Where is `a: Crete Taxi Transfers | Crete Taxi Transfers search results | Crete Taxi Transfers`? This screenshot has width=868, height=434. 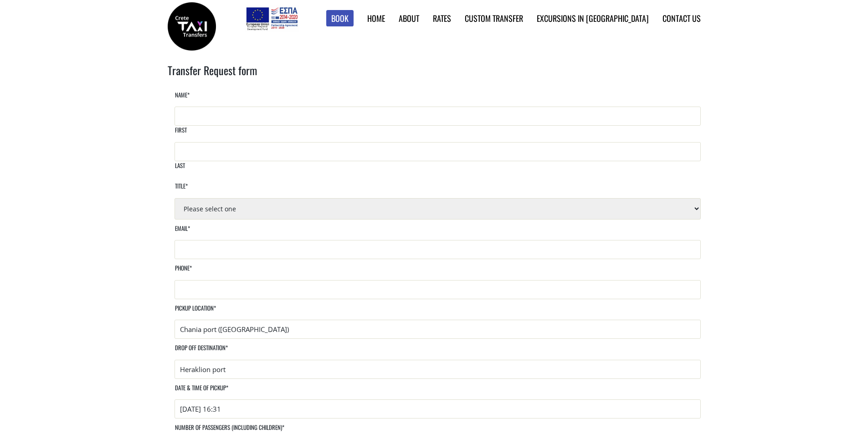
a: Crete Taxi Transfers | Crete Taxi Transfers search results | Crete Taxi Transfers is located at coordinates (192, 25).